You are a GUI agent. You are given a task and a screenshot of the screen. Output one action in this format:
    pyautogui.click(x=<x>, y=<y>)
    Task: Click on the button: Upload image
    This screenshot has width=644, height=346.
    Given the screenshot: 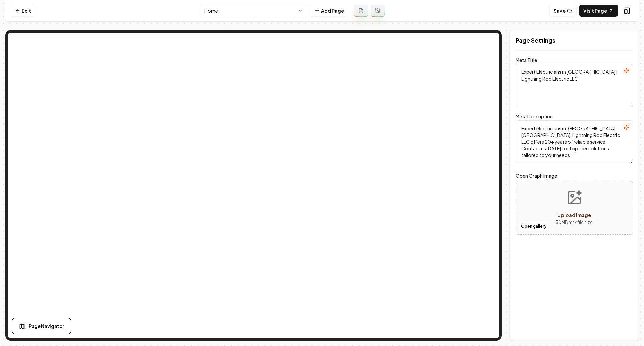 What is the action you would take?
    pyautogui.click(x=574, y=208)
    